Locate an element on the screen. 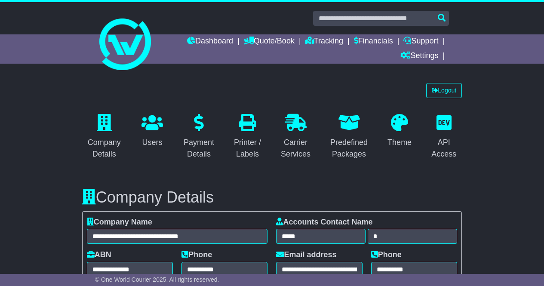 This screenshot has width=544, height=286. a: Dashboard is located at coordinates (210, 42).